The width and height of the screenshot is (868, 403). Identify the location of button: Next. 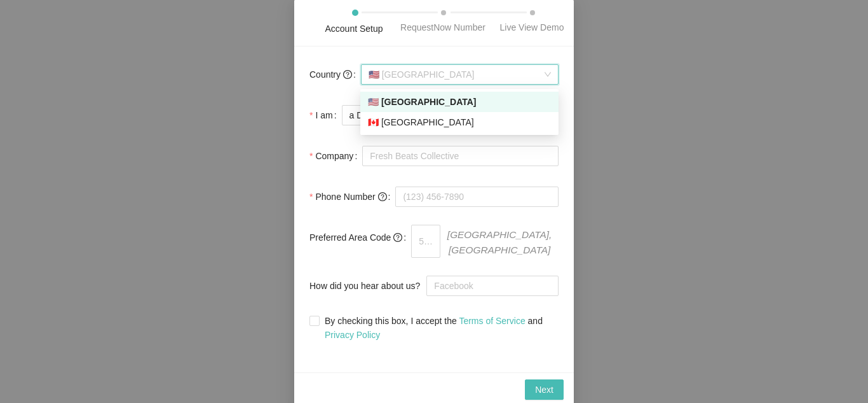
(544, 390).